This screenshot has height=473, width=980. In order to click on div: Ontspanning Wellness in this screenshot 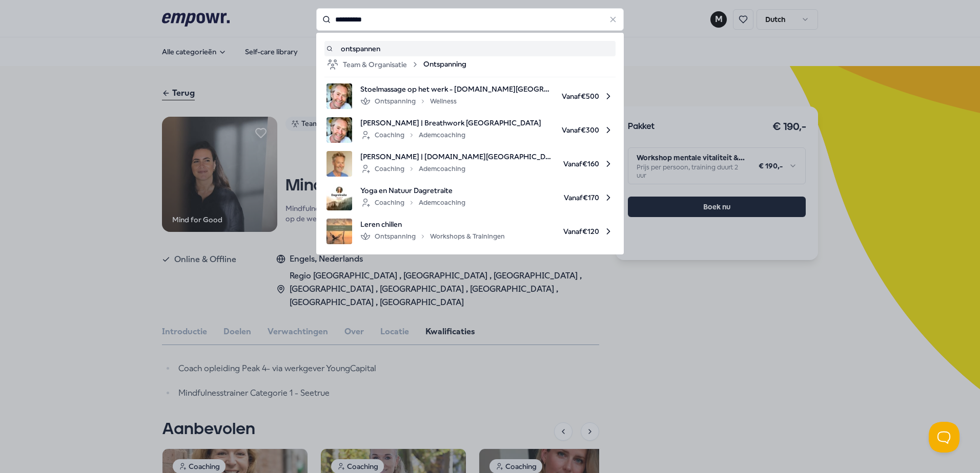, I will do `click(408, 101)`.